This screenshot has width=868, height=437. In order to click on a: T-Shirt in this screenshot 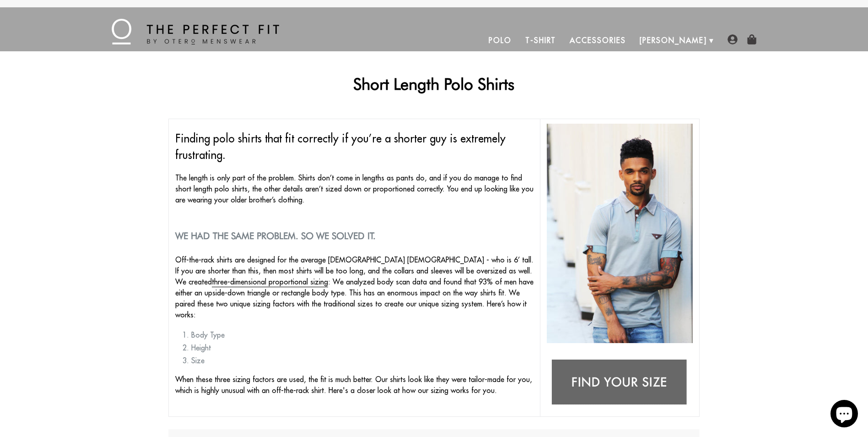, I will do `click(540, 41)`.